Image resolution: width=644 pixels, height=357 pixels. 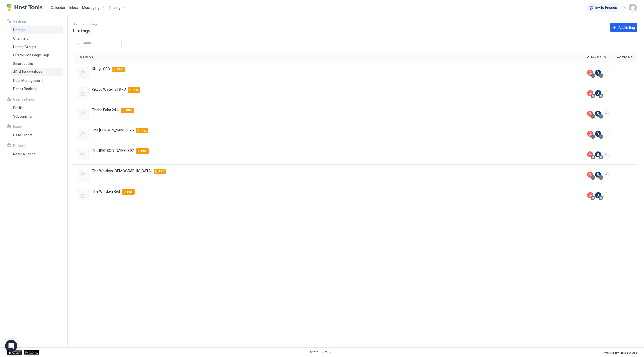 I want to click on span: The Whisken Red, so click(x=106, y=192).